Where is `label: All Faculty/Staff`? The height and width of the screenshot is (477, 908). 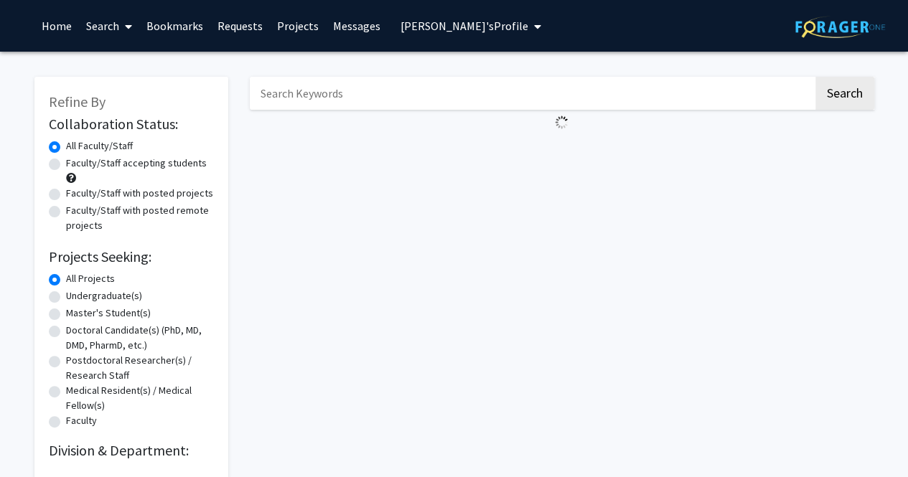
label: All Faculty/Staff is located at coordinates (99, 146).